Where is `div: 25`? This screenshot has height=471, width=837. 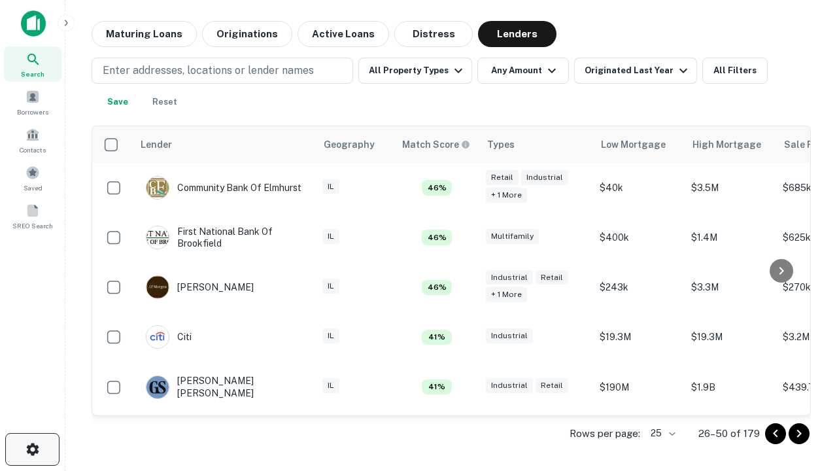 div: 25 is located at coordinates (661, 433).